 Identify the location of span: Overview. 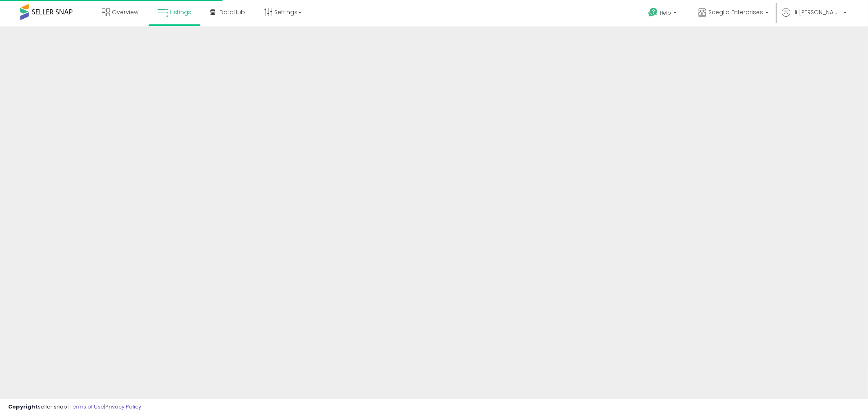
(125, 12).